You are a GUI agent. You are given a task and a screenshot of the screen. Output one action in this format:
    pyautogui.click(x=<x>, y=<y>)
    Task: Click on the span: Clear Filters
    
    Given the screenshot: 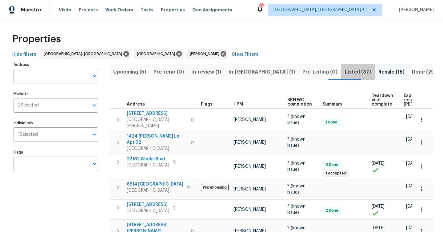 What is the action you would take?
    pyautogui.click(x=245, y=54)
    